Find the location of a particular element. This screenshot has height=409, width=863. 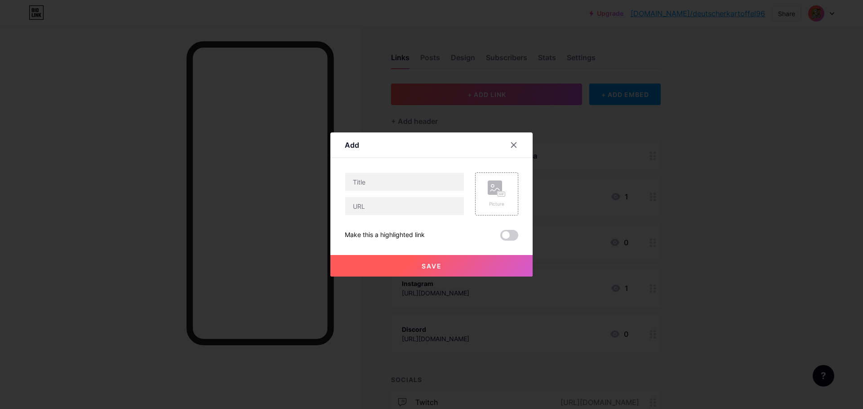

input: Title is located at coordinates (404, 182).